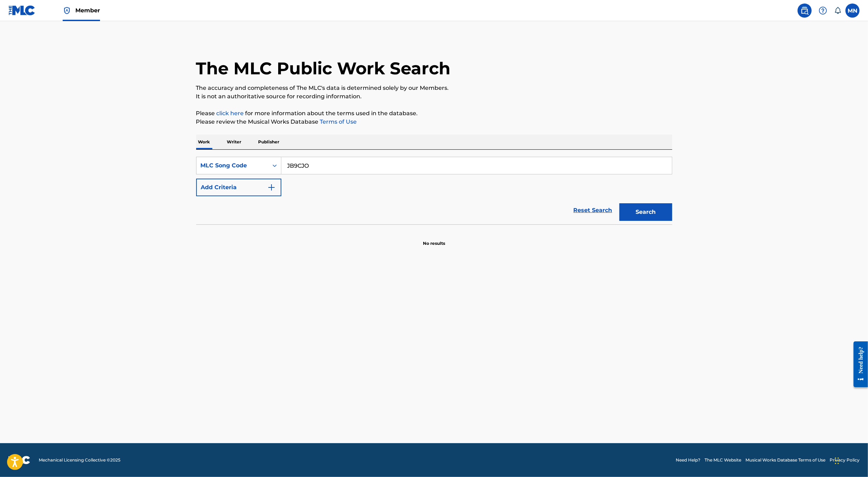 This screenshot has height=477, width=868. What do you see at coordinates (239, 188) in the screenshot?
I see `button: Add Criteria` at bounding box center [239, 188].